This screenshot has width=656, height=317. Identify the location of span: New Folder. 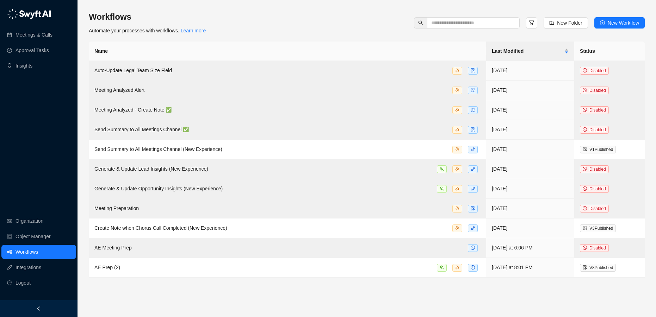
(570, 23).